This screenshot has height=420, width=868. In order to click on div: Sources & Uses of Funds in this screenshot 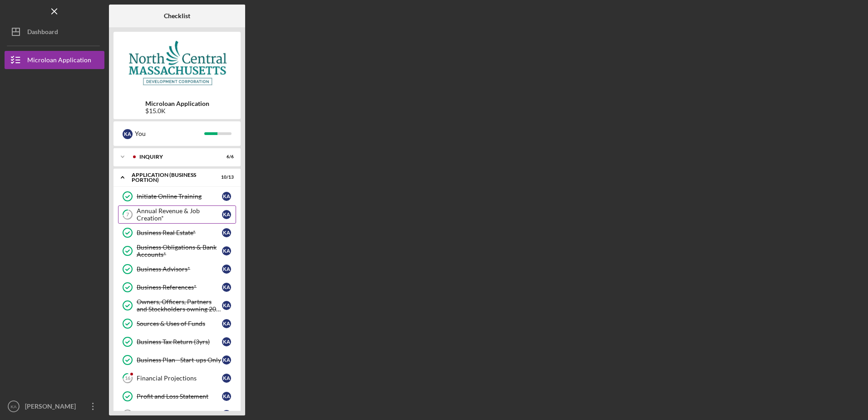, I will do `click(180, 324)`.